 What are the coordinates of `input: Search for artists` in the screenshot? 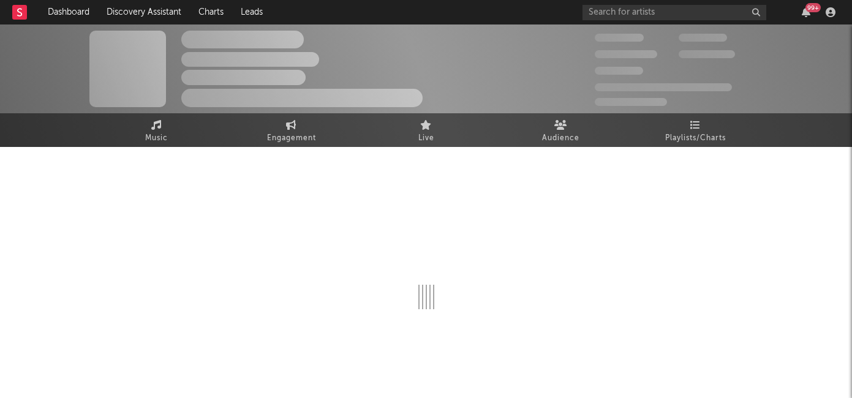 It's located at (674, 12).